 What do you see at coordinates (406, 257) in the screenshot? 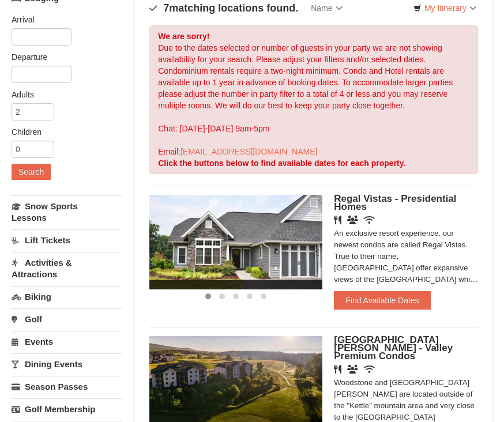
I see `div: An exclusive resort experience, our newest condos are called Regal Vistas. True to their name, [G...` at bounding box center [406, 257].